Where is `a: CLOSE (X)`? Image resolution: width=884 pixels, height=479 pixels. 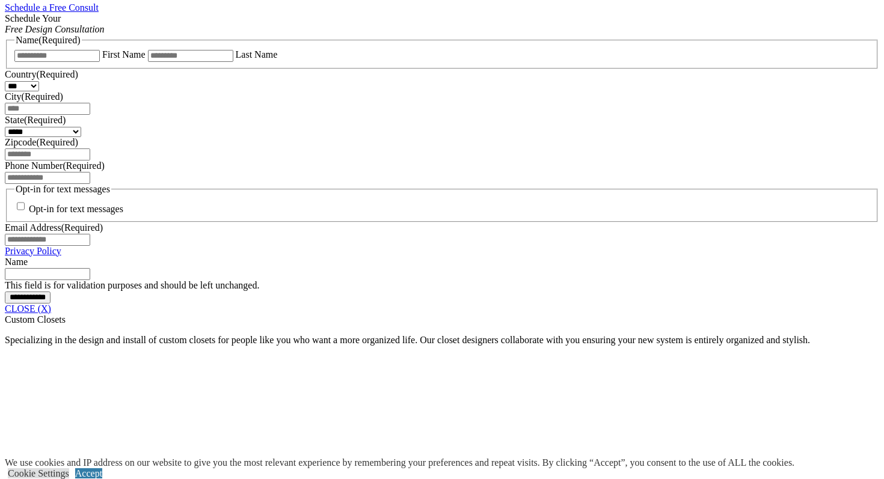 a: CLOSE (X) is located at coordinates (28, 309).